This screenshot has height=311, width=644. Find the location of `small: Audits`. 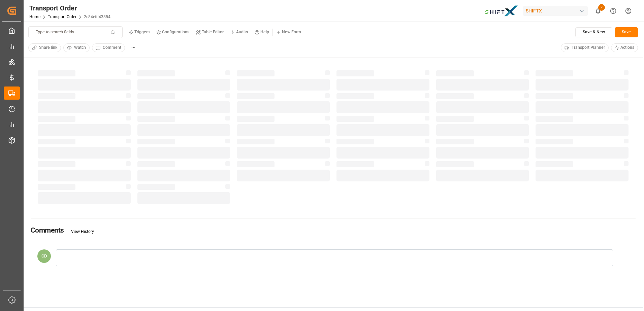

small: Audits is located at coordinates (242, 32).